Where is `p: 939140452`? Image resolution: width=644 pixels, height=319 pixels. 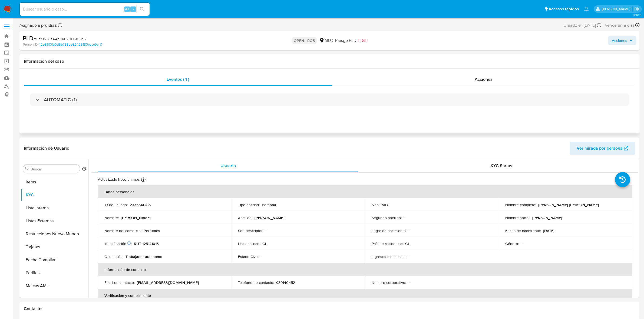 p: 939140452 is located at coordinates (286, 283).